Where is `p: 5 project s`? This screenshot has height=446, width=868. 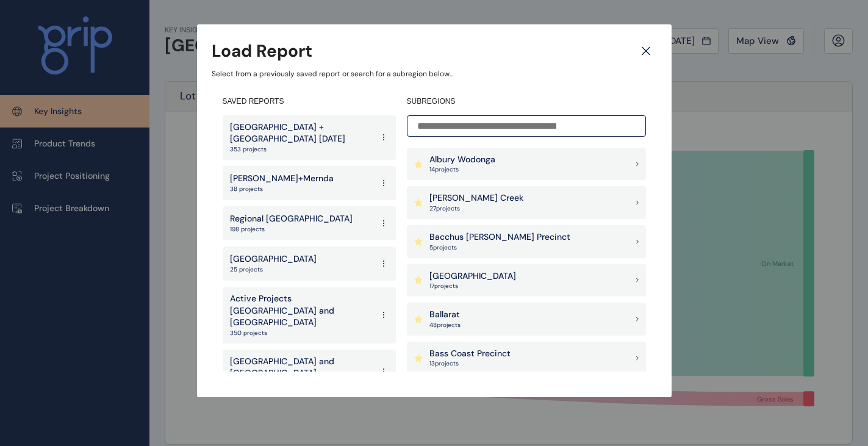
p: 5 project s is located at coordinates (499, 248).